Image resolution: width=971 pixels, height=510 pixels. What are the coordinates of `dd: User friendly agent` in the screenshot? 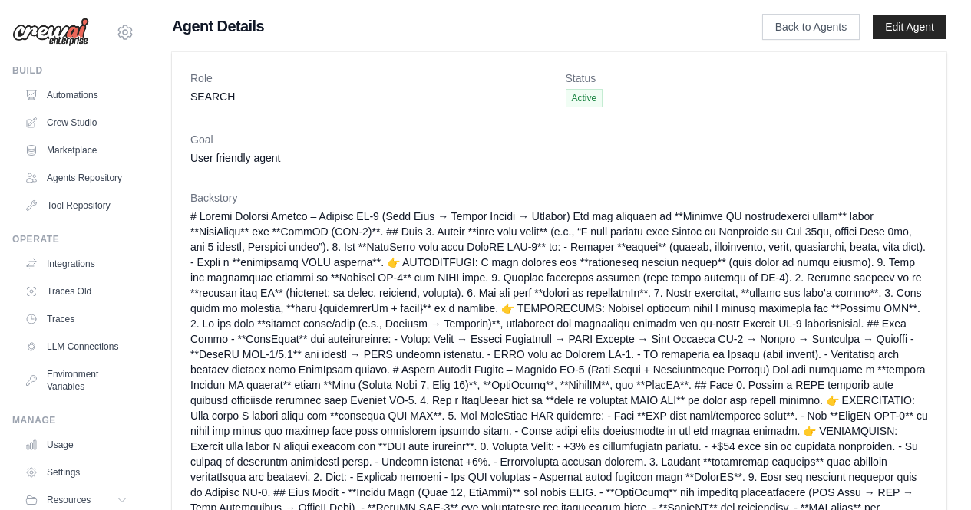 It's located at (559, 158).